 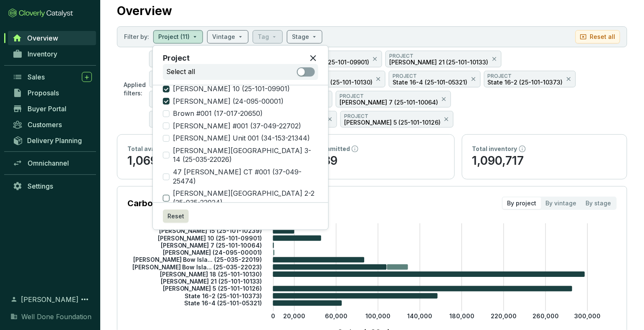 I want to click on tspan: 140,000, so click(x=420, y=316).